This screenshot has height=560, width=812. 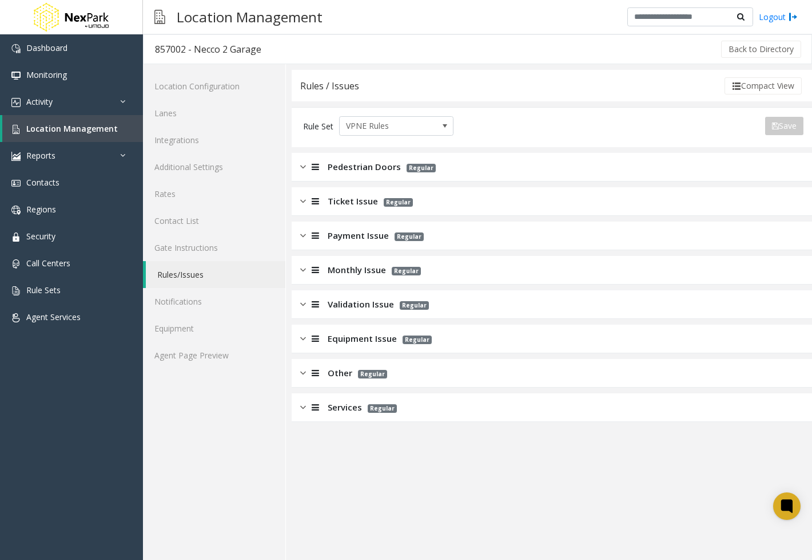 What do you see at coordinates (362, 338) in the screenshot?
I see `span: Equipment Issue` at bounding box center [362, 338].